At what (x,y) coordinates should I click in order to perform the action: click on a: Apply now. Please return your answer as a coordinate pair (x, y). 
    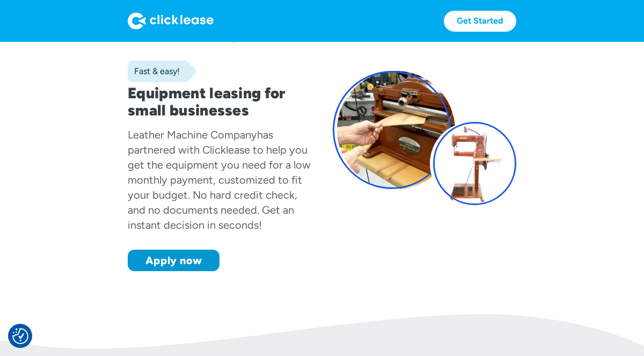
    Looking at the image, I should click on (173, 261).